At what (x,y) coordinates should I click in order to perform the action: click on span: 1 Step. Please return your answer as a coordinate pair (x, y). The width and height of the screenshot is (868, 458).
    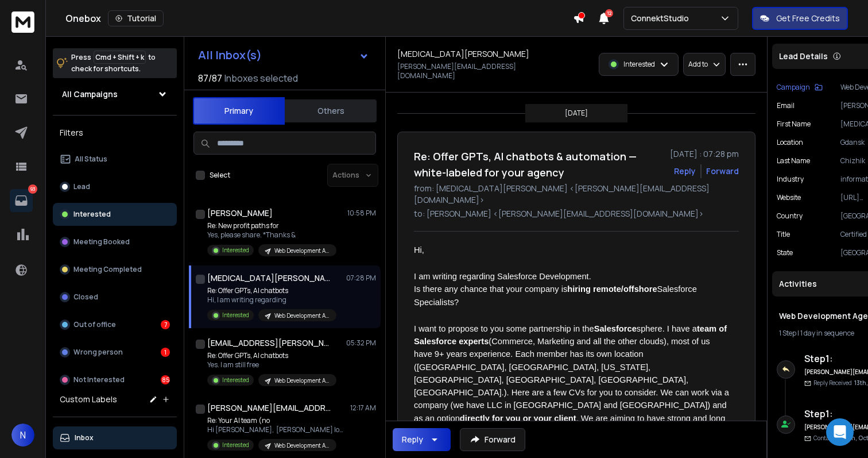
    Looking at the image, I should click on (788, 332).